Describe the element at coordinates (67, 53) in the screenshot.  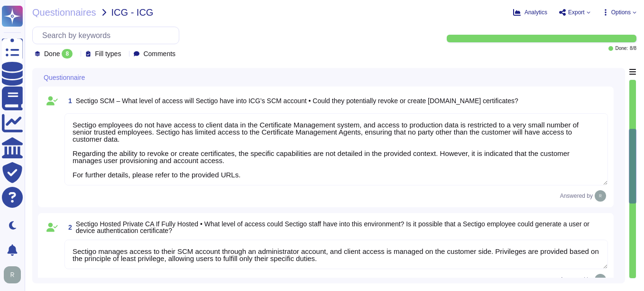
I see `div: 8` at that location.